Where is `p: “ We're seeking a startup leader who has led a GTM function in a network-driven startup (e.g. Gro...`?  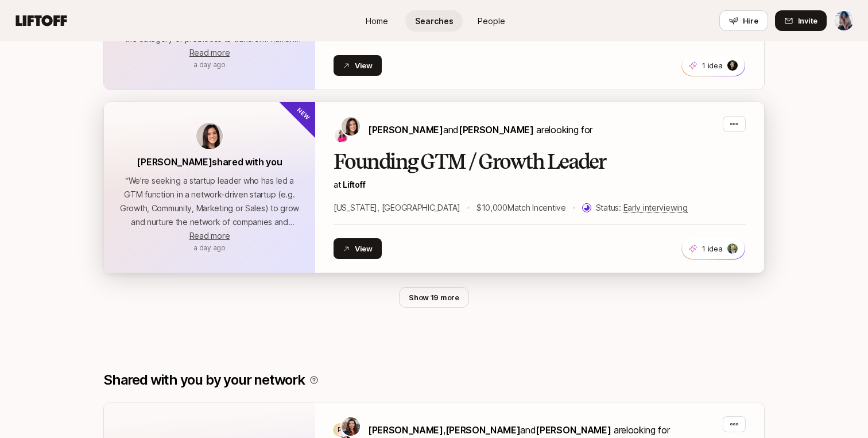
p: “ We're seeking a startup leader who has led a GTM function in a network-driven startup (e.g. Gro... is located at coordinates (209, 201).